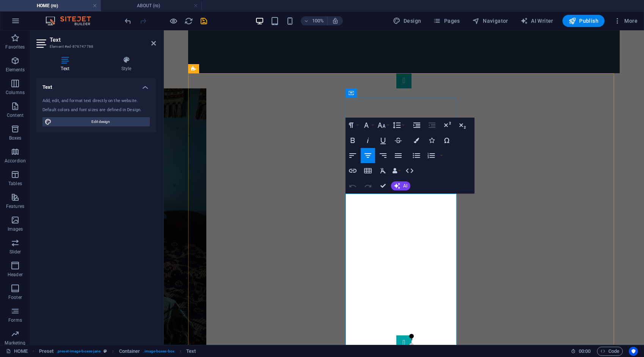 This screenshot has height=357, width=644. I want to click on p: Accordion, so click(15, 161).